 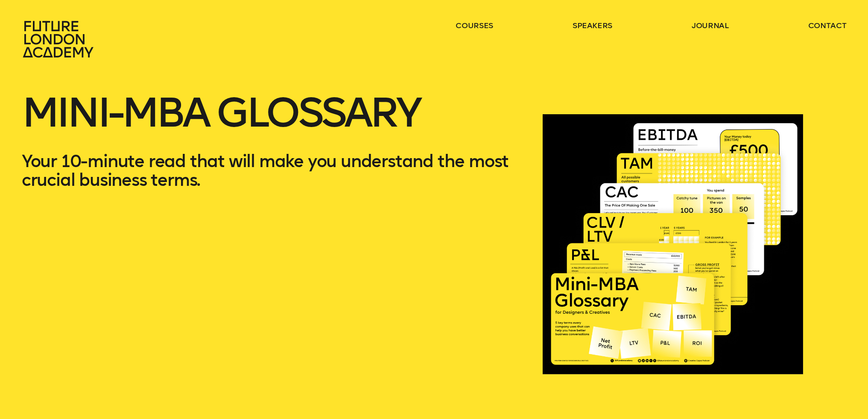 What do you see at coordinates (592, 26) in the screenshot?
I see `a: speakers` at bounding box center [592, 26].